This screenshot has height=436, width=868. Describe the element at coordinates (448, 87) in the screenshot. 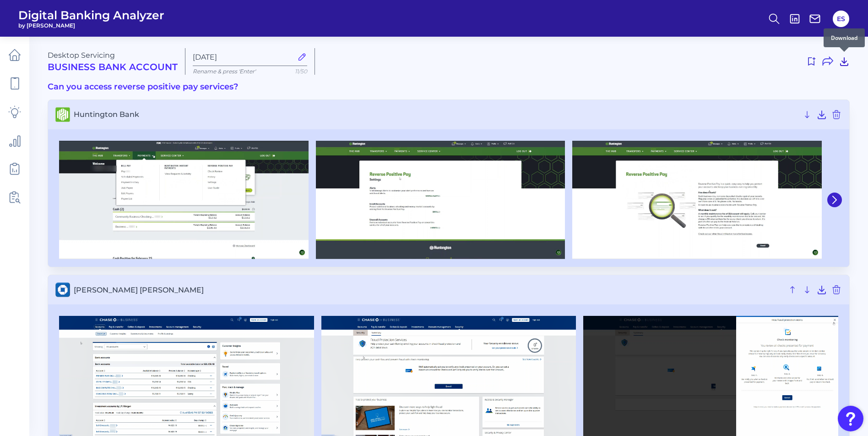

I see `h3: Can you access reverse positive pay services?` at that location.